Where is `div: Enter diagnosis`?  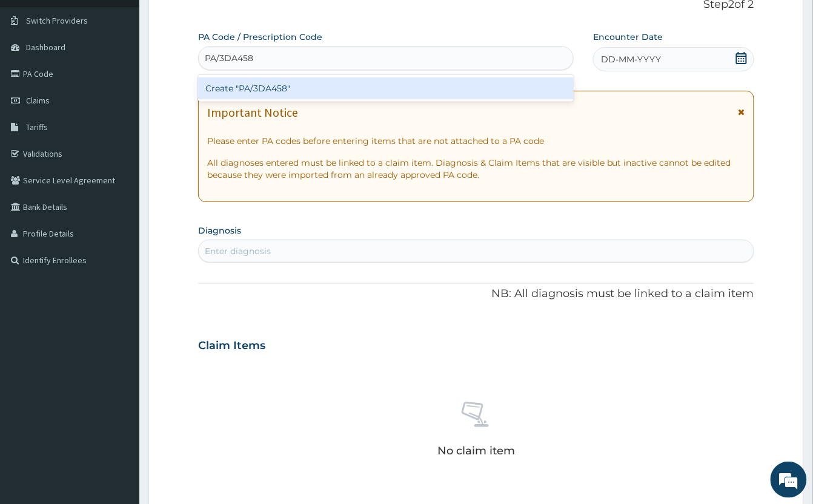
div: Enter diagnosis is located at coordinates (238, 252).